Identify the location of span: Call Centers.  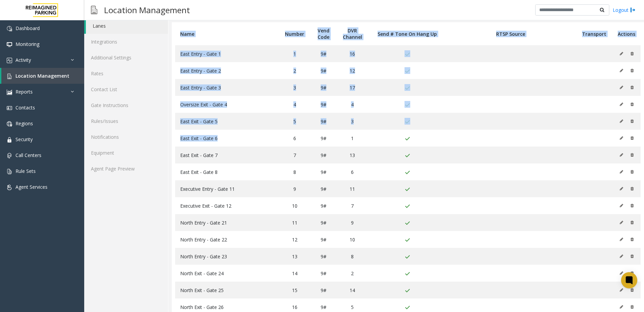
(29, 155).